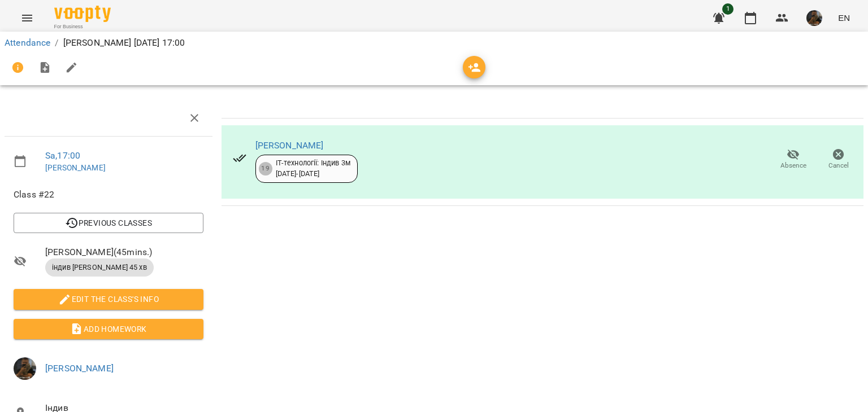  What do you see at coordinates (266, 169) in the screenshot?
I see `div: 19` at bounding box center [266, 169].